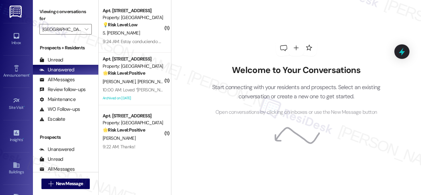 The width and height of the screenshot is (421, 195). I want to click on img: ResiDesk Logo, so click(16, 12).